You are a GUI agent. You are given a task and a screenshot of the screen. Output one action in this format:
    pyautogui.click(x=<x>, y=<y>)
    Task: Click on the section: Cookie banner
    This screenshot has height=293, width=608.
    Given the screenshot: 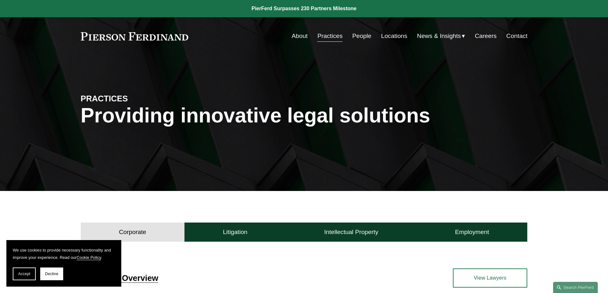 What is the action you would take?
    pyautogui.click(x=64, y=264)
    